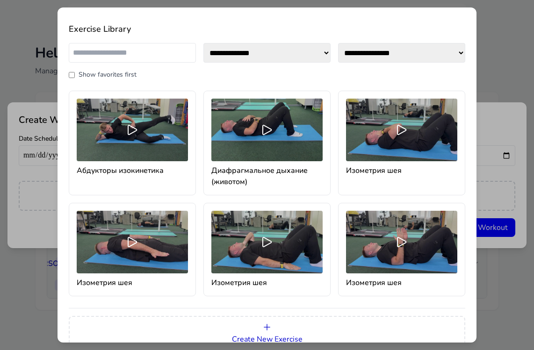 Image resolution: width=534 pixels, height=350 pixels. I want to click on h4: Абдукторы изокинетика, so click(132, 171).